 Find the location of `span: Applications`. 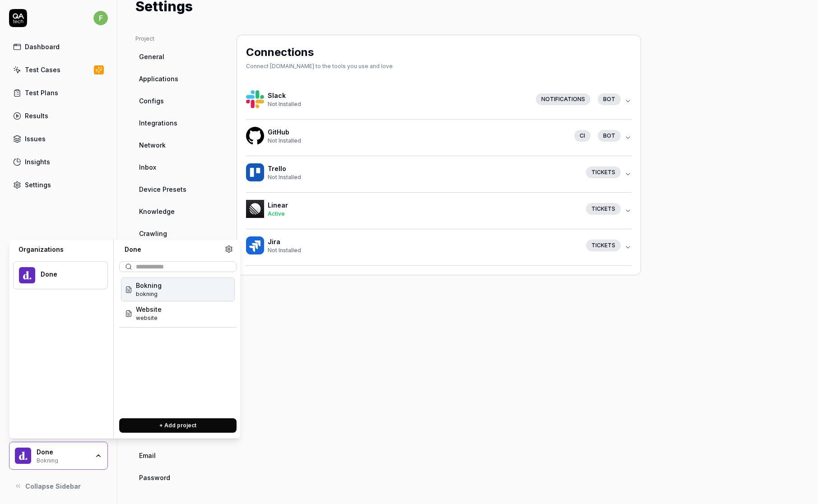

span: Applications is located at coordinates (159, 78).